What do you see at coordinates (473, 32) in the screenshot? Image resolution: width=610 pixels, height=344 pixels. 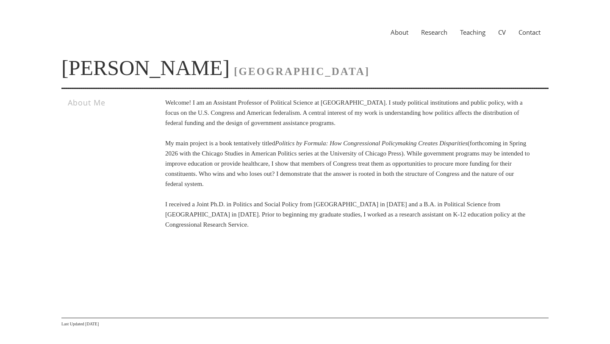 I see `a: Teaching` at bounding box center [473, 32].